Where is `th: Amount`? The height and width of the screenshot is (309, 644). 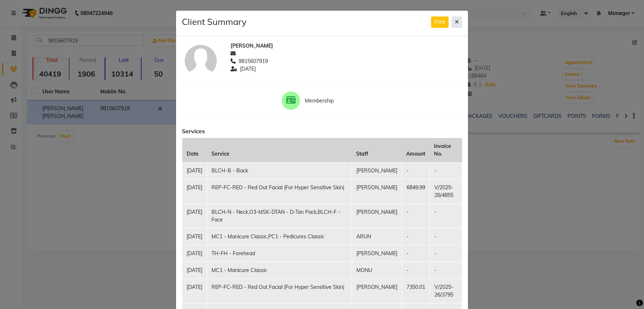 th: Amount is located at coordinates (416, 150).